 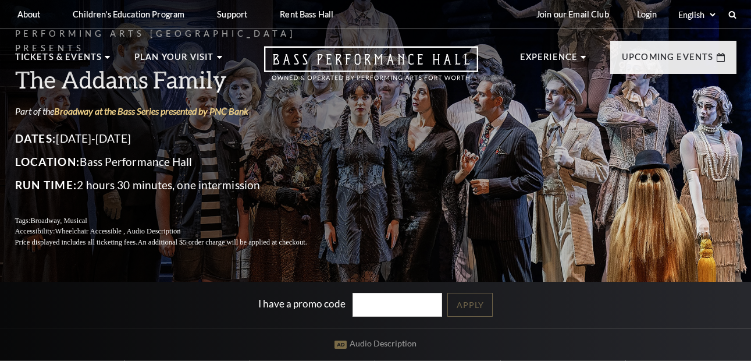 What do you see at coordinates (232, 14) in the screenshot?
I see `p: Support` at bounding box center [232, 14].